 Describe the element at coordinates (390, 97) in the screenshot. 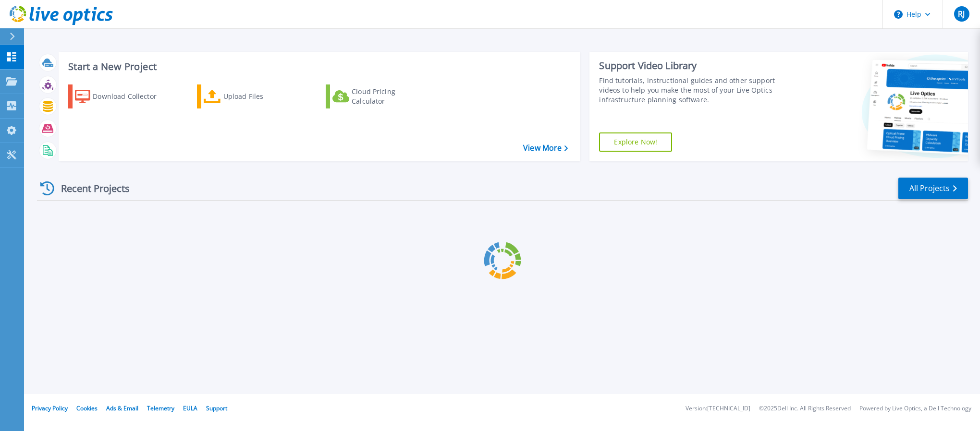

I see `div: Cloud Pricing Calculator` at that location.